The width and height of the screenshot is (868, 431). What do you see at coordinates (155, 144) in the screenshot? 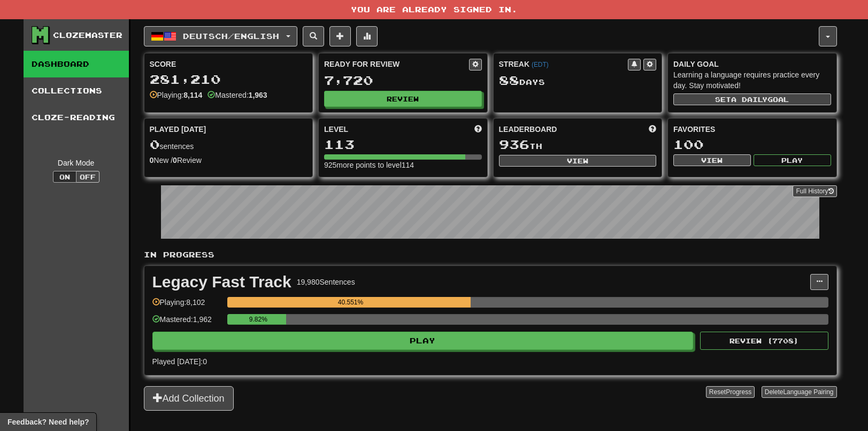
I see `span: 0` at bounding box center [155, 144].